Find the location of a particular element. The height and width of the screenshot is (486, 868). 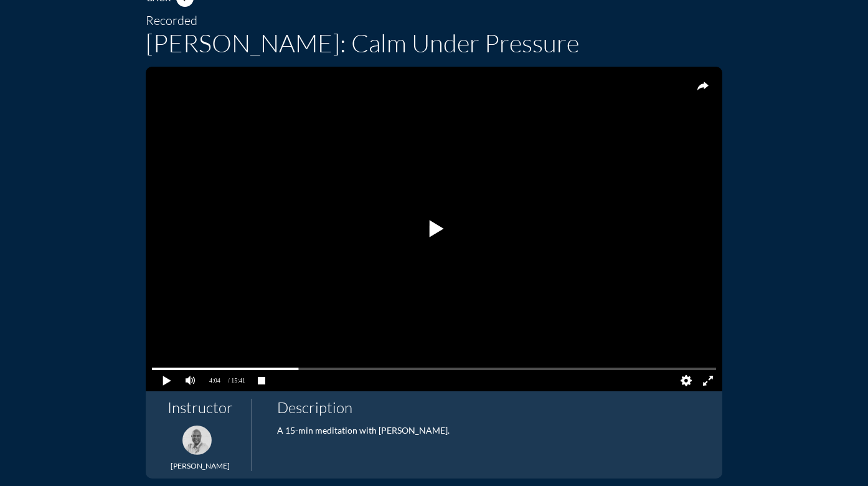

div: Recorded is located at coordinates (434, 20).